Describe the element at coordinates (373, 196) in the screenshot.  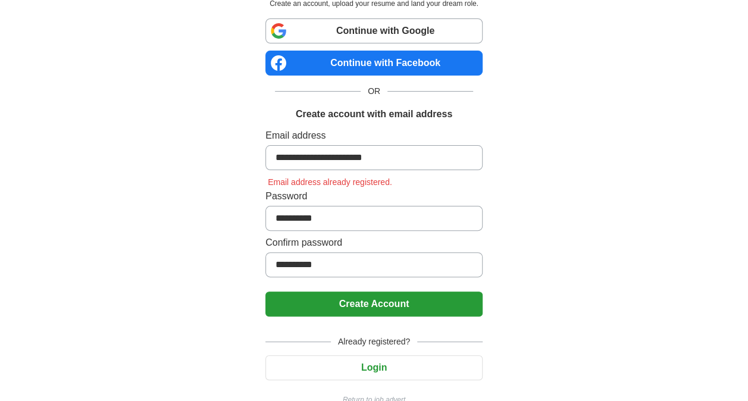
I see `label: Password` at that location.